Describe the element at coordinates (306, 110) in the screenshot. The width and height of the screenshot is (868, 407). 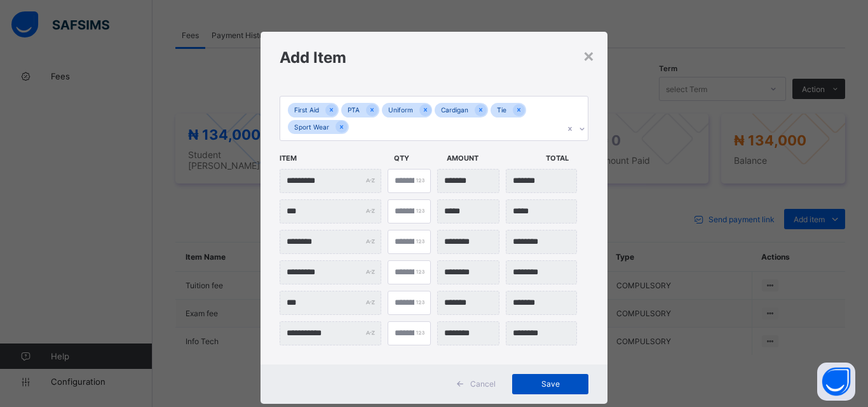
I see `div: First Aid` at that location.